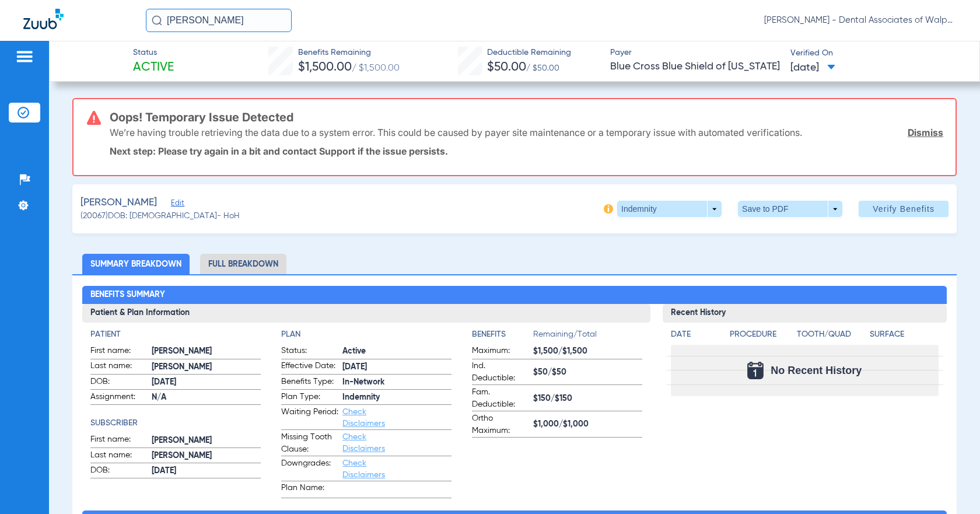 This screenshot has height=514, width=980. I want to click on li: Full Breakdown, so click(243, 263).